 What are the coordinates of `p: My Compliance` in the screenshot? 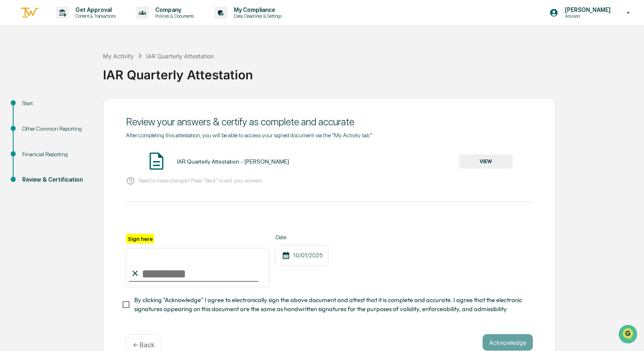 It's located at (257, 10).